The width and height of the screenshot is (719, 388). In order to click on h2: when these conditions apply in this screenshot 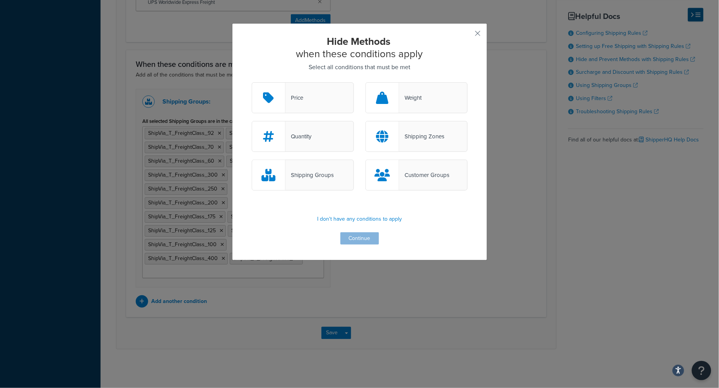, I will do `click(359, 48)`.